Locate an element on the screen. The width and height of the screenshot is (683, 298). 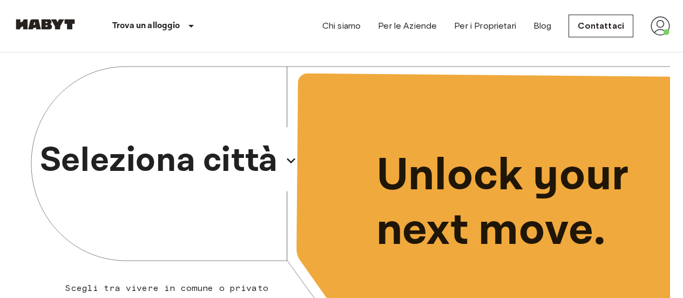
p: Seleziona città is located at coordinates (159, 160).